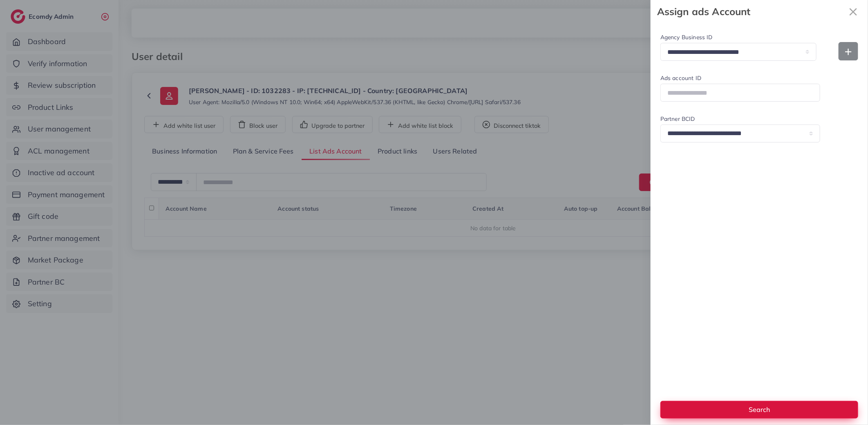 The image size is (868, 425). Describe the element at coordinates (853, 12) in the screenshot. I see `svg: x` at that location.